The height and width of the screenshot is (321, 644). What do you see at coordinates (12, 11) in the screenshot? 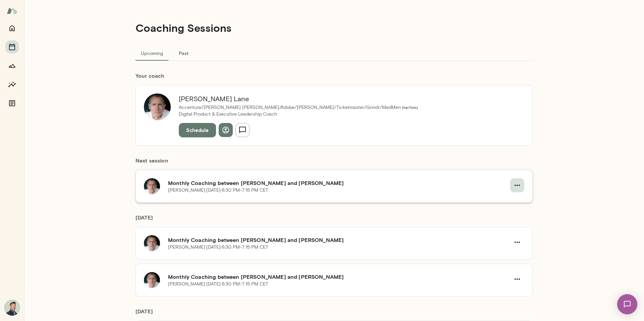
I see `img: Mento` at bounding box center [12, 11].